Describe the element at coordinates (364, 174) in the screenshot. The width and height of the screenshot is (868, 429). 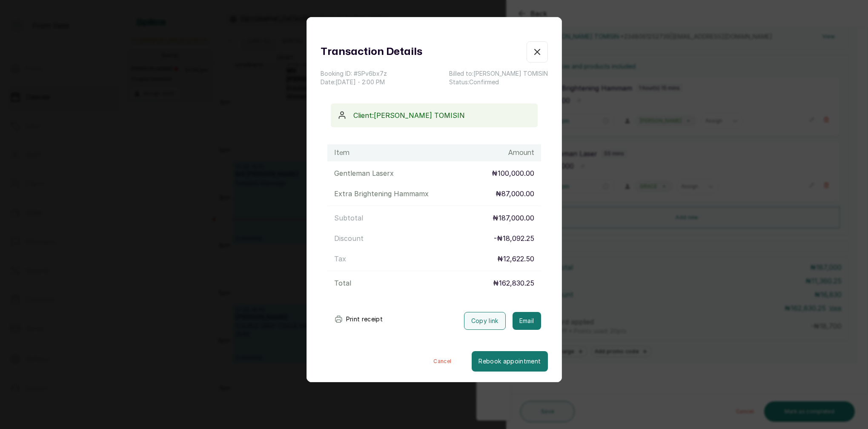
I see `p: Gentleman Laser x` at that location.